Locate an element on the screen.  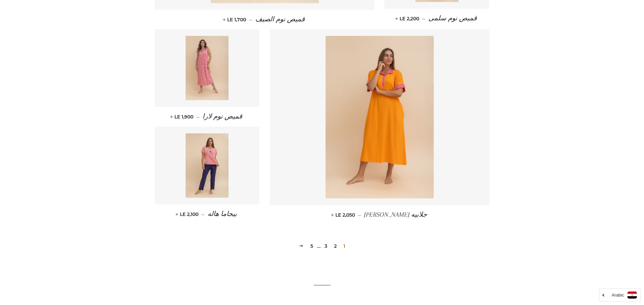
span: LE 2,200 is located at coordinates (408, 19).